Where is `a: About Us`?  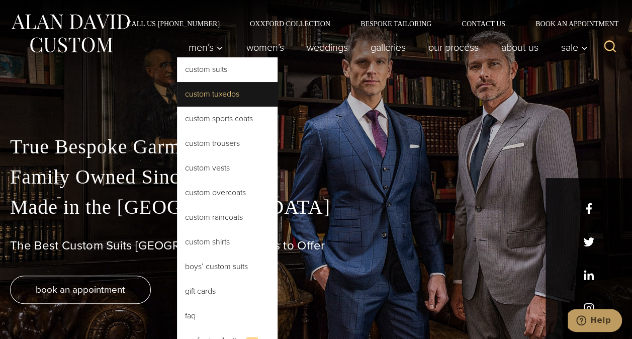
a: About Us is located at coordinates (520, 47).